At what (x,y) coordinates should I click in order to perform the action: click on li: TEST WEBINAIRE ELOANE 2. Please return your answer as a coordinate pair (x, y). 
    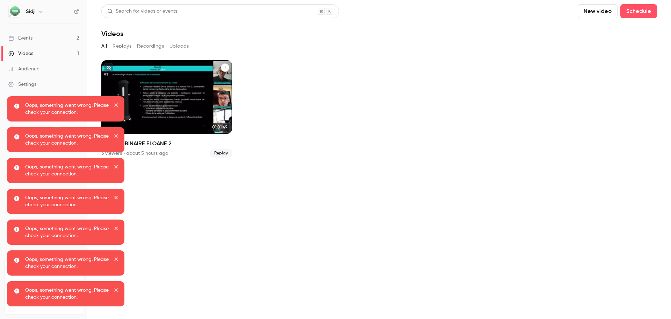
    Looking at the image, I should click on (167, 109).